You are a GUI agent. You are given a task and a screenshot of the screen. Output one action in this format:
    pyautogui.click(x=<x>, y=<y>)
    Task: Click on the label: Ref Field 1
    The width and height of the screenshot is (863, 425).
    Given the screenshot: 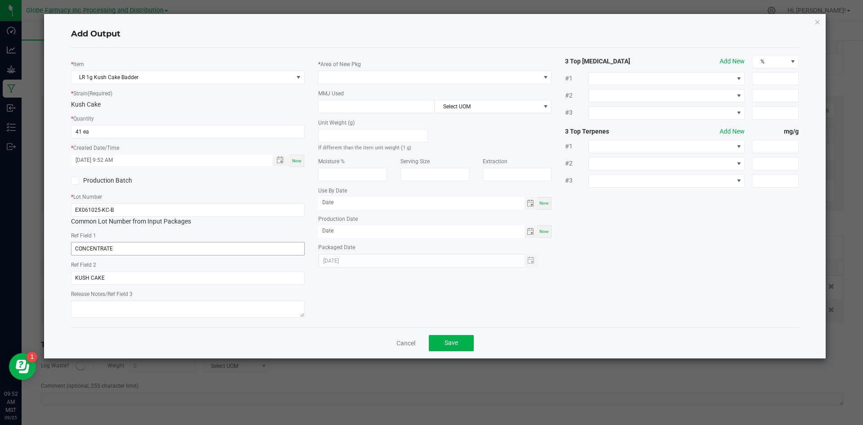 What is the action you would take?
    pyautogui.click(x=84, y=236)
    